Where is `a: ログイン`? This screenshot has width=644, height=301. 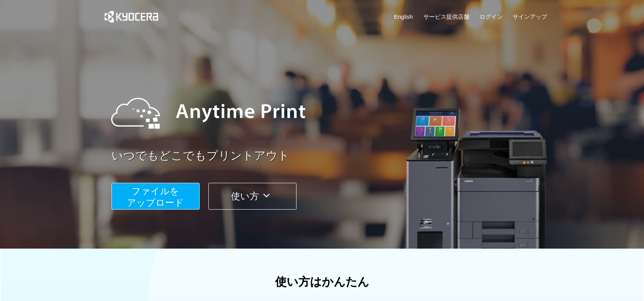
a: ログイン is located at coordinates (491, 17).